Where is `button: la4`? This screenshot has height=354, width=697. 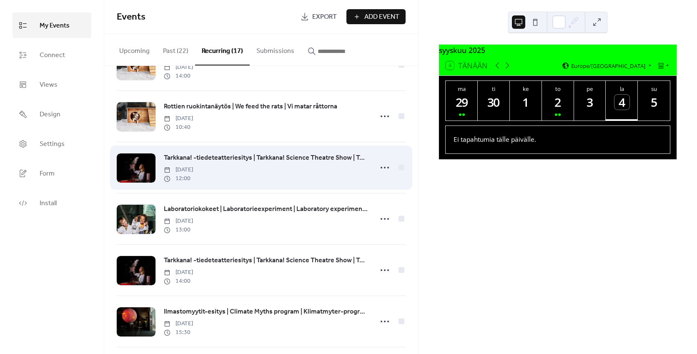 button: la4 is located at coordinates (621, 100).